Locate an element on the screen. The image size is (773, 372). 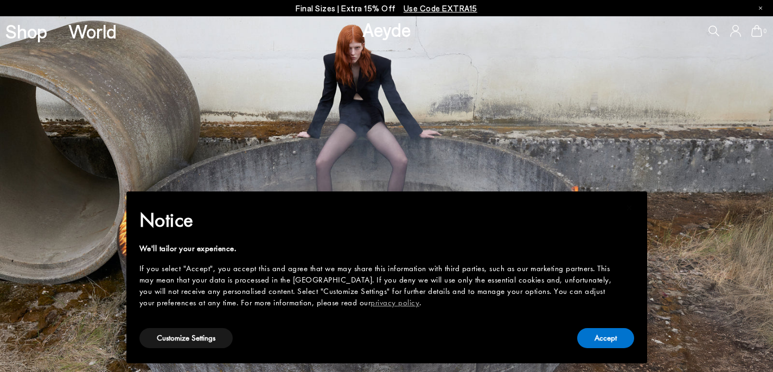
button: Close this notice is located at coordinates (629, 208).